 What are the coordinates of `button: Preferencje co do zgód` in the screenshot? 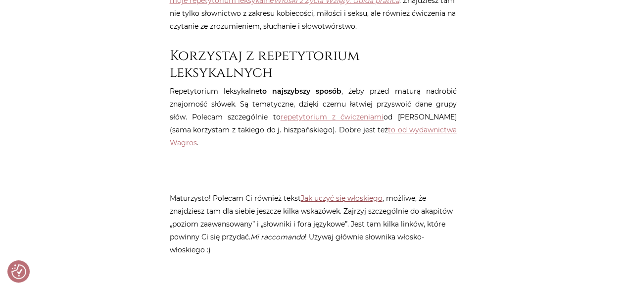 It's located at (19, 271).